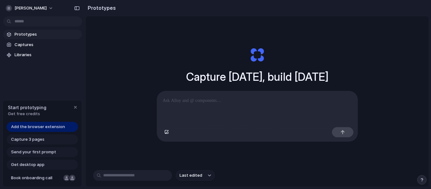 This screenshot has height=189, width=431. I want to click on span: Captures, so click(47, 45).